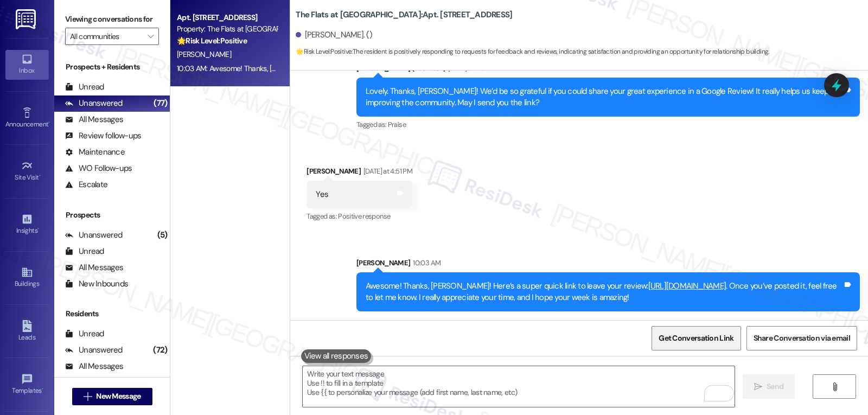  What do you see at coordinates (96, 284) in the screenshot?
I see `div: New Inbounds` at bounding box center [96, 284].